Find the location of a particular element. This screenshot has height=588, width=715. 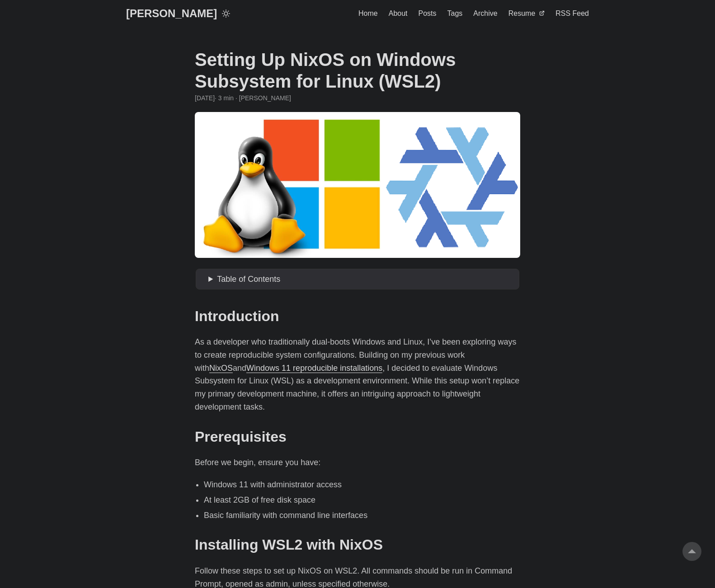

h1: Setting Up NixOS on Windows Subsystem for Linux (WSL2) is located at coordinates (358, 71).